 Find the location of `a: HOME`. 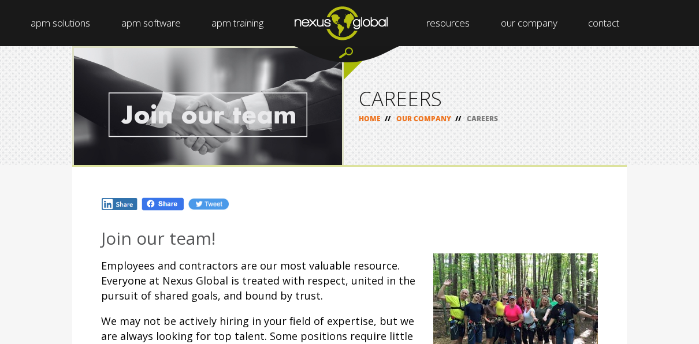

a: HOME is located at coordinates (370, 118).